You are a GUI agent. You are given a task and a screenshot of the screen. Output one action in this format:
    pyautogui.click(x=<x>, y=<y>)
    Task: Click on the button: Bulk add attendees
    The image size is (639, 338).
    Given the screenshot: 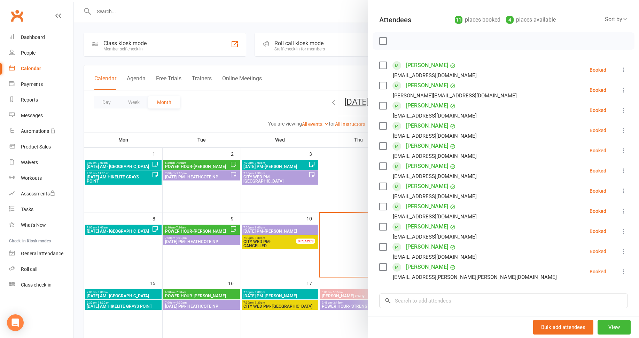 What is the action you would take?
    pyautogui.click(x=563, y=328)
    